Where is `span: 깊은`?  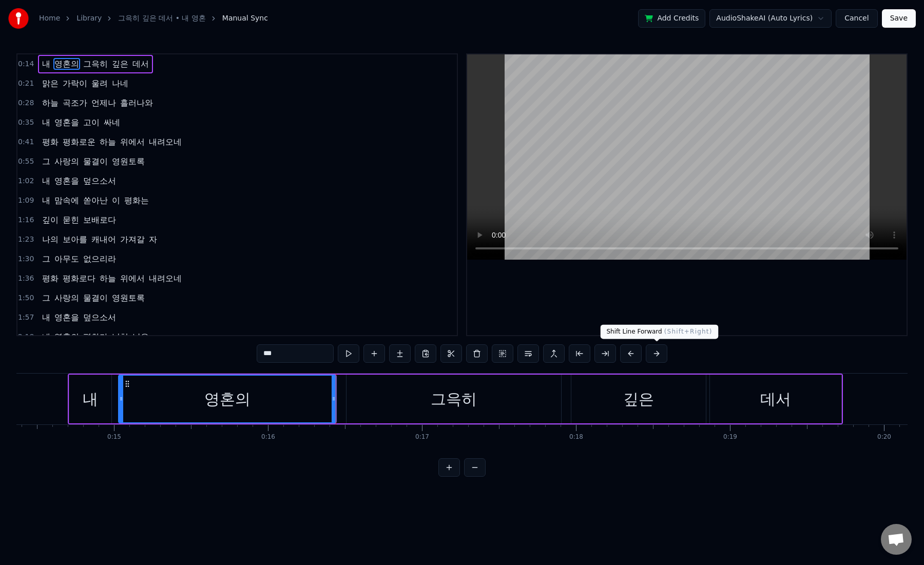 span: 깊은 is located at coordinates (120, 63).